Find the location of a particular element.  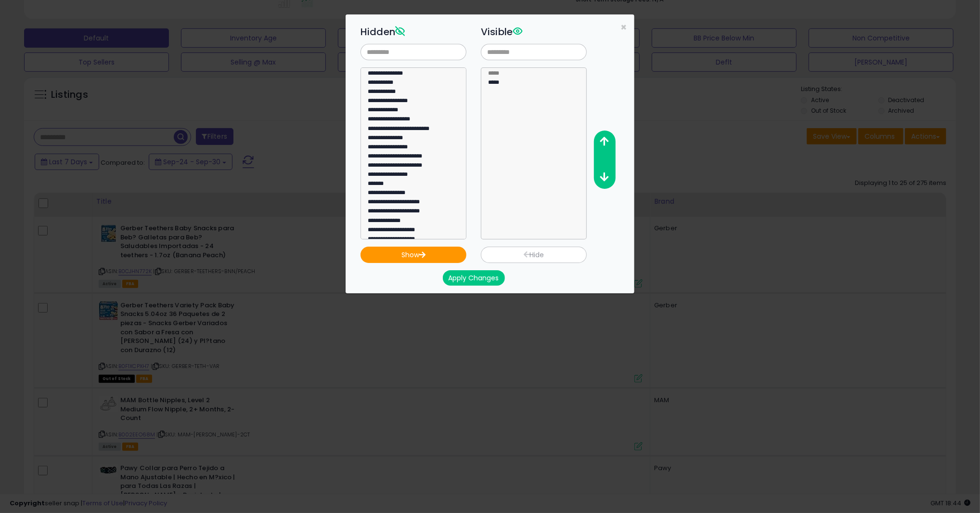

button: Hide is located at coordinates (533, 255).